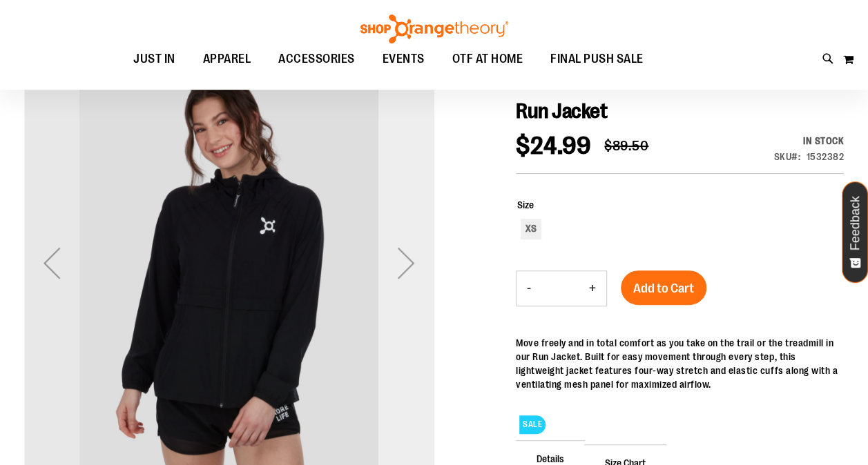 The width and height of the screenshot is (868, 465). Describe the element at coordinates (525, 205) in the screenshot. I see `span: Size` at that location.